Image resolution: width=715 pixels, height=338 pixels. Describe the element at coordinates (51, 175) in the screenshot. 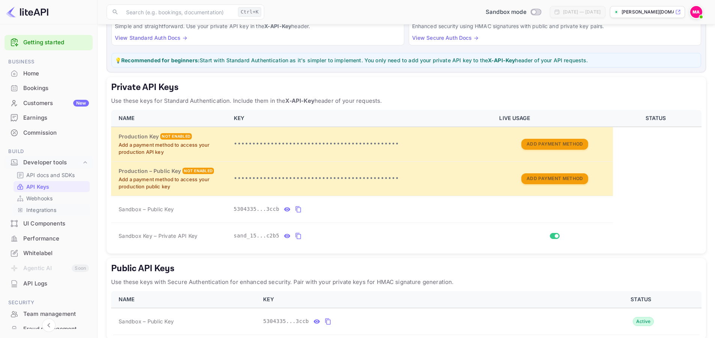

I see `p: API docs and SDKs` at that location.